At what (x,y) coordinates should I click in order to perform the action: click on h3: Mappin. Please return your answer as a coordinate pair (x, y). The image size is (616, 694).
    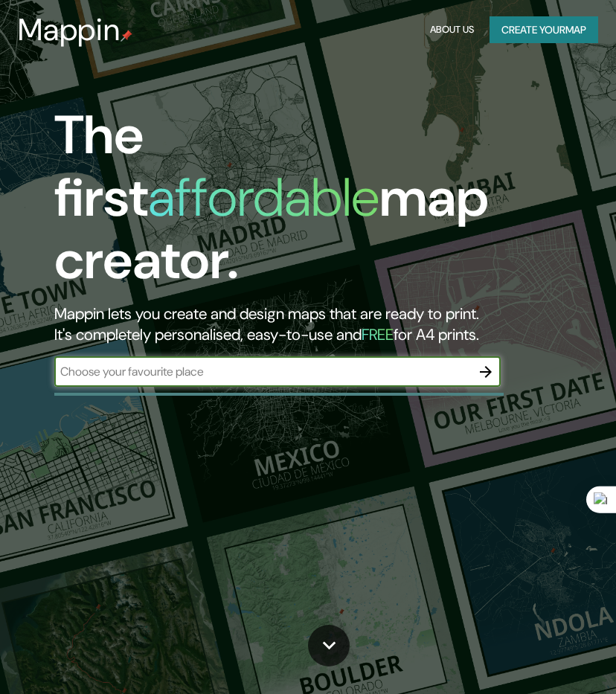
    Looking at the image, I should click on (70, 30).